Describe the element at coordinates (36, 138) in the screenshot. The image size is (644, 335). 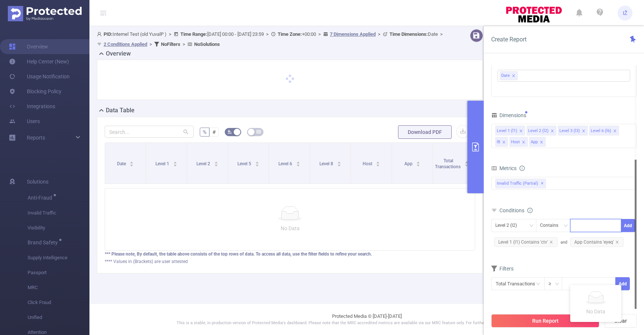
I see `a: Reports` at that location.